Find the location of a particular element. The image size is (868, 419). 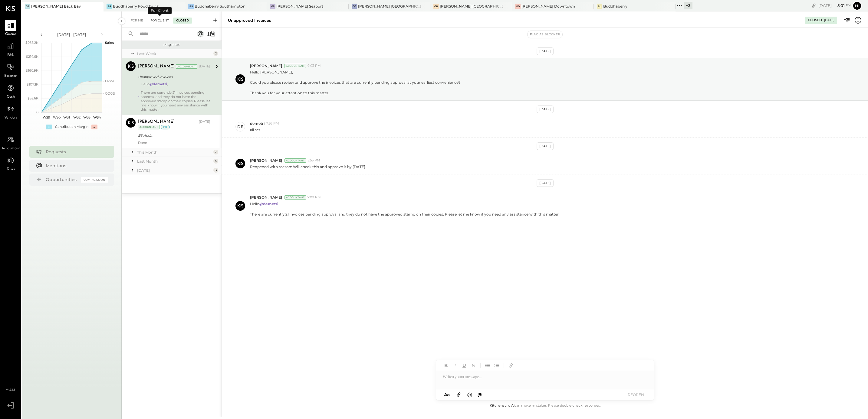

span: P&L is located at coordinates (11, 55).